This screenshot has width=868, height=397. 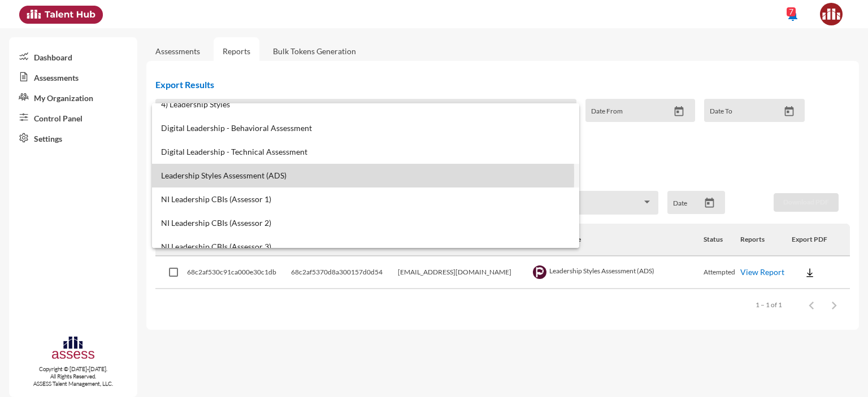 What do you see at coordinates (366, 200) in the screenshot?
I see `span: NI Leadership CBIs (Assessor 1)` at bounding box center [366, 200].